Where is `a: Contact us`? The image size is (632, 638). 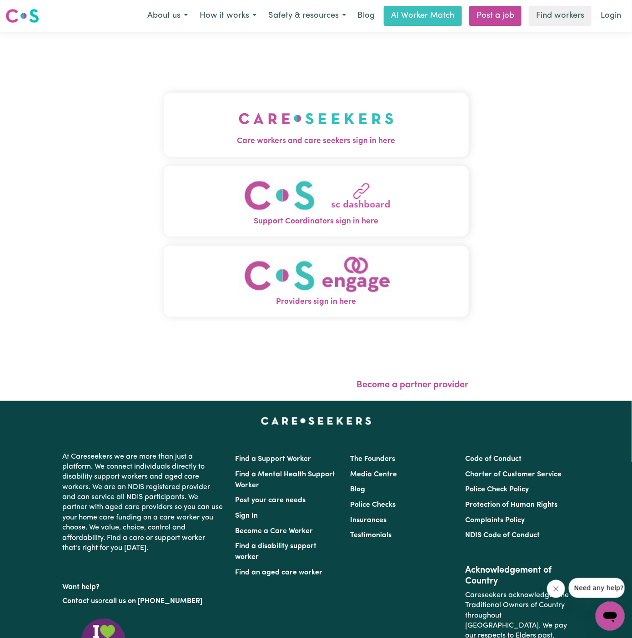
a: Contact us is located at coordinates (80, 602).